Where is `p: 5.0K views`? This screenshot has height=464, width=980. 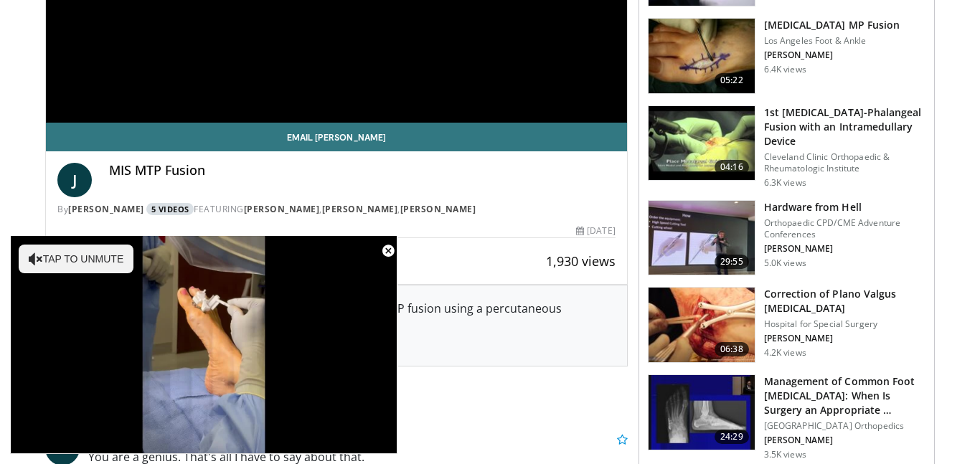
p: 5.0K views is located at coordinates (785, 264).